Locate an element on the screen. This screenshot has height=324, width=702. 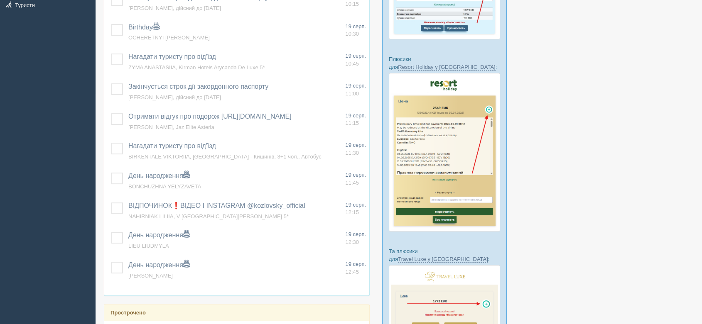
span: 11:45 is located at coordinates (352, 183).